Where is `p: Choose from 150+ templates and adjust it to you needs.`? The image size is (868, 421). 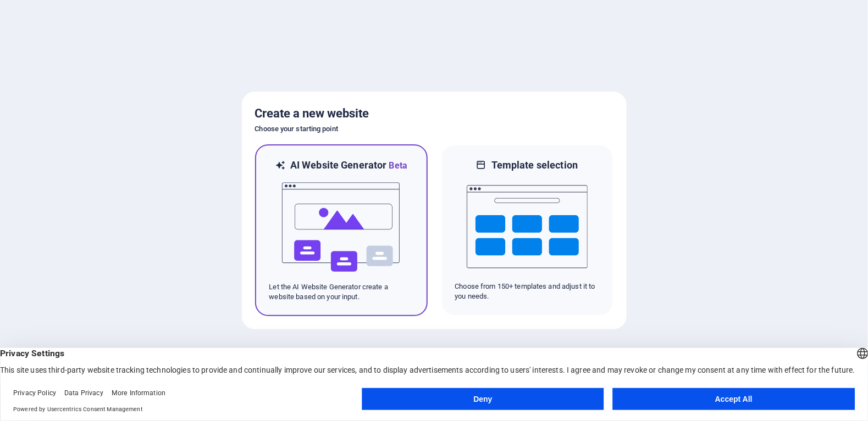 p: Choose from 150+ templates and adjust it to you needs. is located at coordinates (527, 291).